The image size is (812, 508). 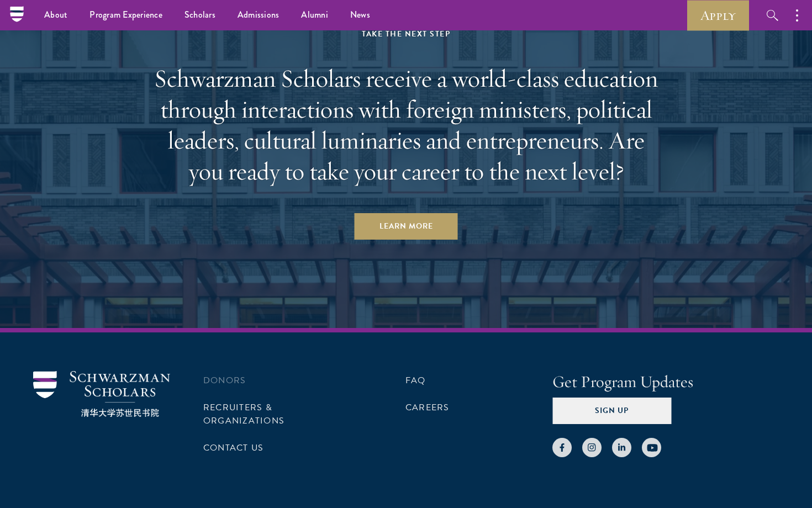 What do you see at coordinates (233, 448) in the screenshot?
I see `a: Contact Us` at bounding box center [233, 448].